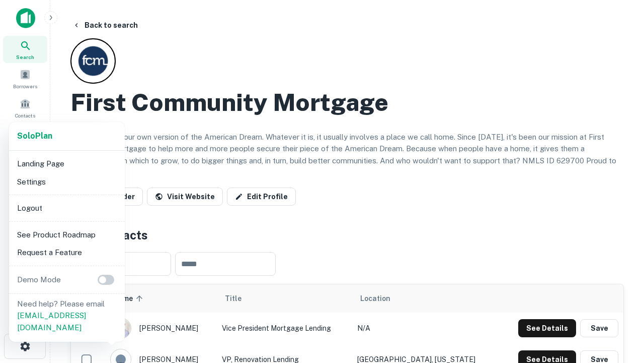  Describe the element at coordinates (67, 182) in the screenshot. I see `li: Settings` at that location.